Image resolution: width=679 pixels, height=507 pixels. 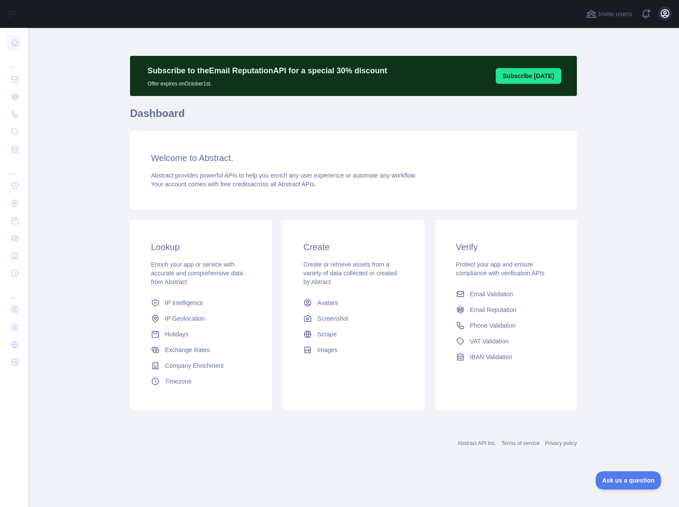 What do you see at coordinates (506, 326) in the screenshot?
I see `a: Phone Validation` at bounding box center [506, 326].